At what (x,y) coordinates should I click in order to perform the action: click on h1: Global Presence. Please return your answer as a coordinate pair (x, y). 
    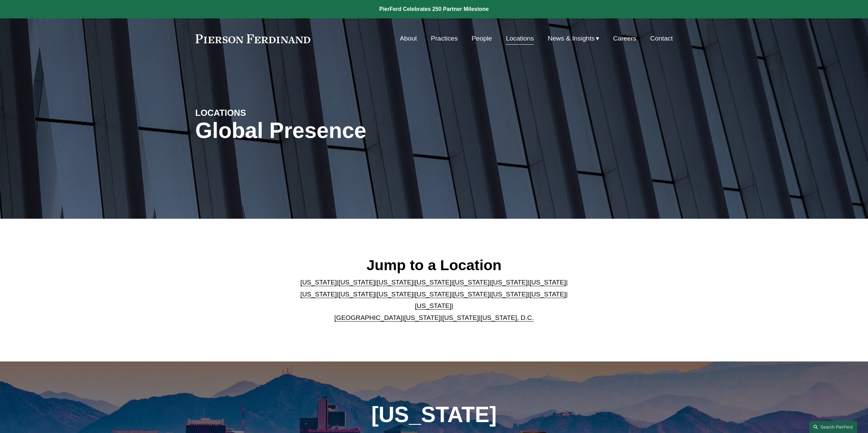
    Looking at the image, I should click on (354, 130).